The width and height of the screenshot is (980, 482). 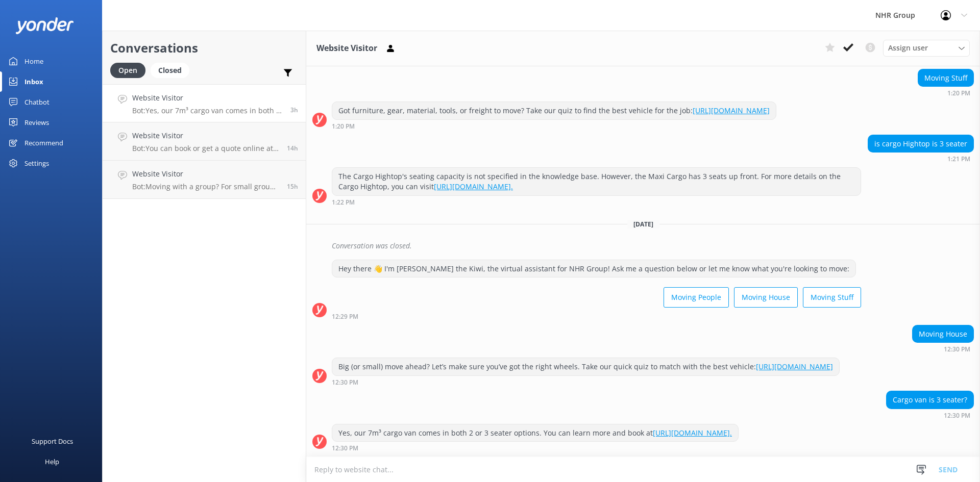 I want to click on a: Website VisitorBot:Yes, our 7m³ cargo van comes in both 2 or 3 seater options. You can learn more..., so click(x=204, y=103).